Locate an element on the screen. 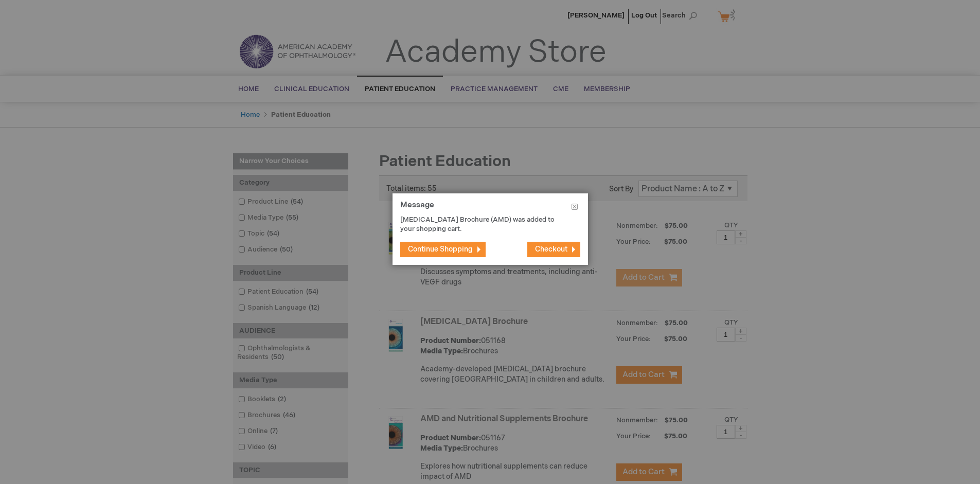  h1: Message is located at coordinates (490, 208).